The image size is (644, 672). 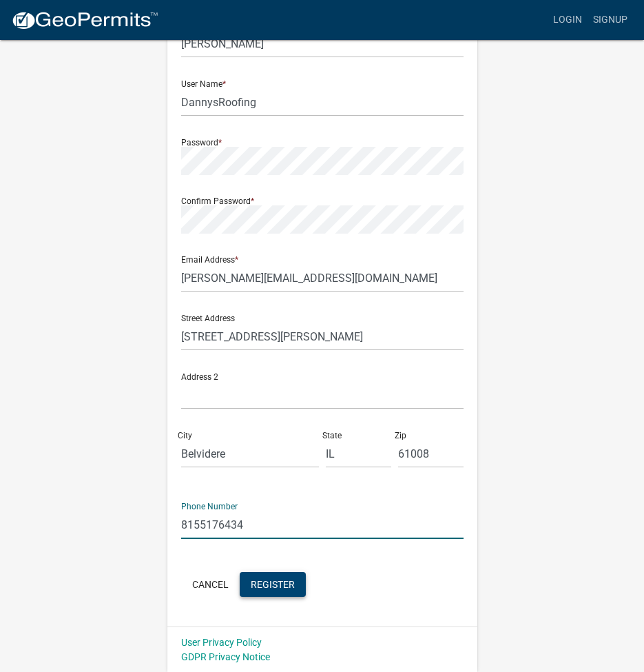 What do you see at coordinates (273, 584) in the screenshot?
I see `button: Register` at bounding box center [273, 584].